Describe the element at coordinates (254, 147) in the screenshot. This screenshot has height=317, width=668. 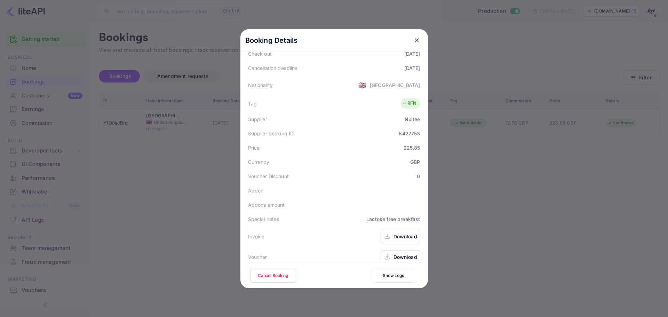
I see `div: Price` at that location.